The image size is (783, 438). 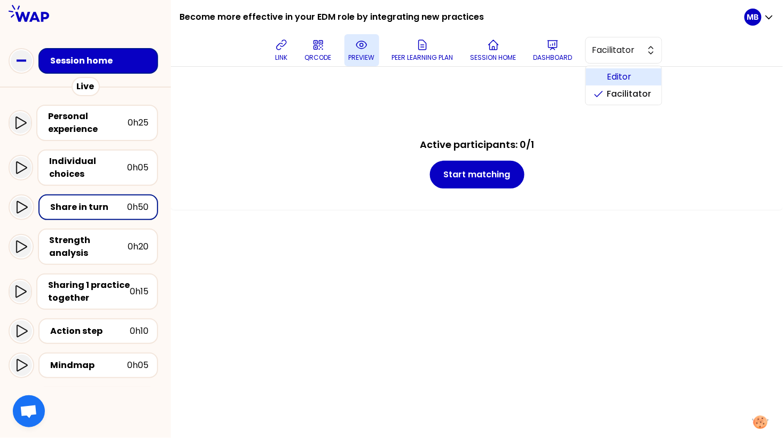 I want to click on button: link, so click(x=281, y=50).